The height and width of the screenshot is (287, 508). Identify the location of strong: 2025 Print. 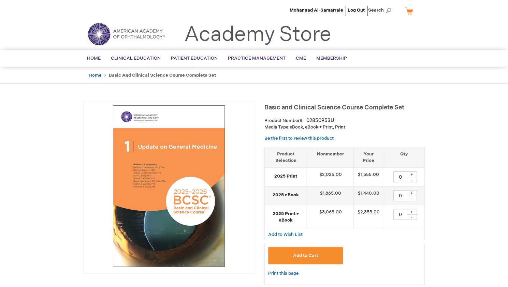
(286, 176).